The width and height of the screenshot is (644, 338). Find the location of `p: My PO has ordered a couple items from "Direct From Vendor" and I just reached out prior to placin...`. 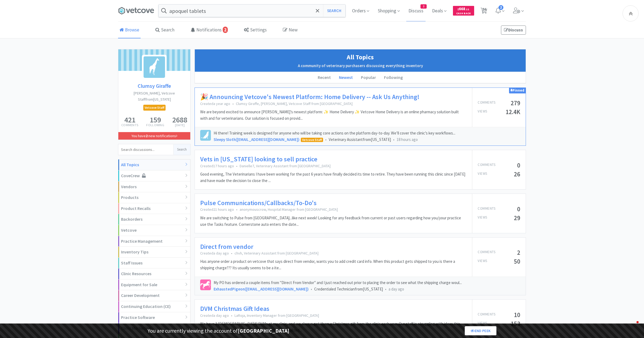

p: My PO has ordered a couple items from "Direct From Vendor" and I just reached out prior to placin... is located at coordinates (367, 283).